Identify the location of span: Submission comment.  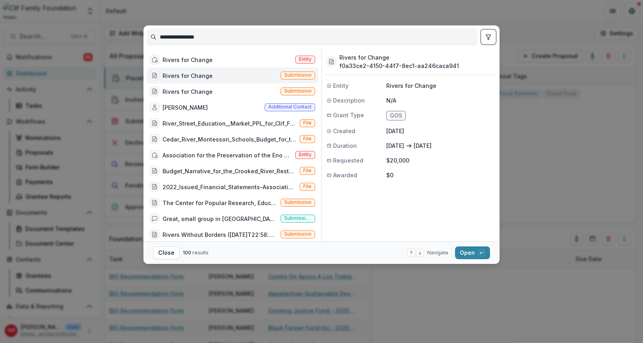
(298, 218).